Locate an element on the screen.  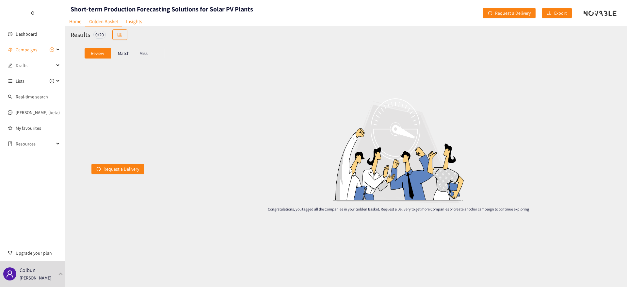
span: table is located at coordinates (120, 35).